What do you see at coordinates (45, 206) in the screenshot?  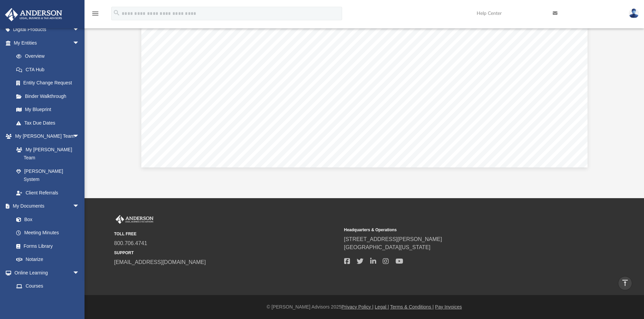 I see `a: My Documentsarrow_drop_down` at bounding box center [45, 206].